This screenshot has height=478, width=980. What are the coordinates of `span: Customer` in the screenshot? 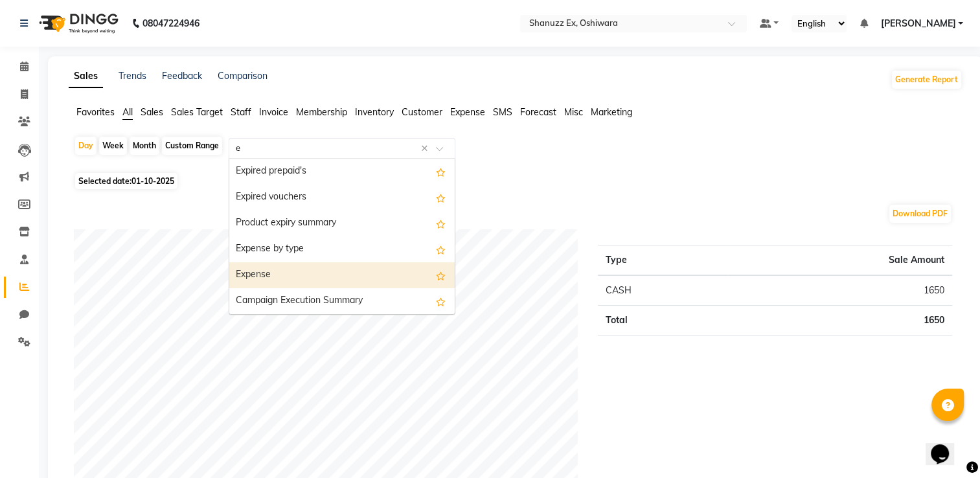 It's located at (422, 112).